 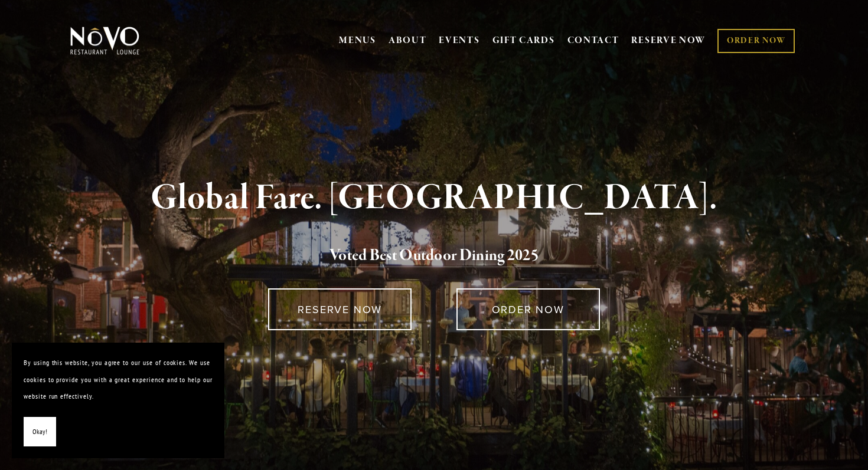 What do you see at coordinates (357, 41) in the screenshot?
I see `a: MENUS` at bounding box center [357, 41].